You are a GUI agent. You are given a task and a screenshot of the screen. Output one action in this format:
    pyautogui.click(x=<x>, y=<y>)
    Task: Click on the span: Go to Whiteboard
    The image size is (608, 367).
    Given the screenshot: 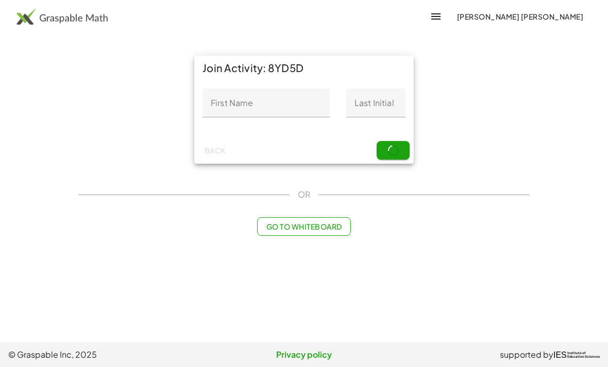 What is the action you would take?
    pyautogui.click(x=304, y=227)
    